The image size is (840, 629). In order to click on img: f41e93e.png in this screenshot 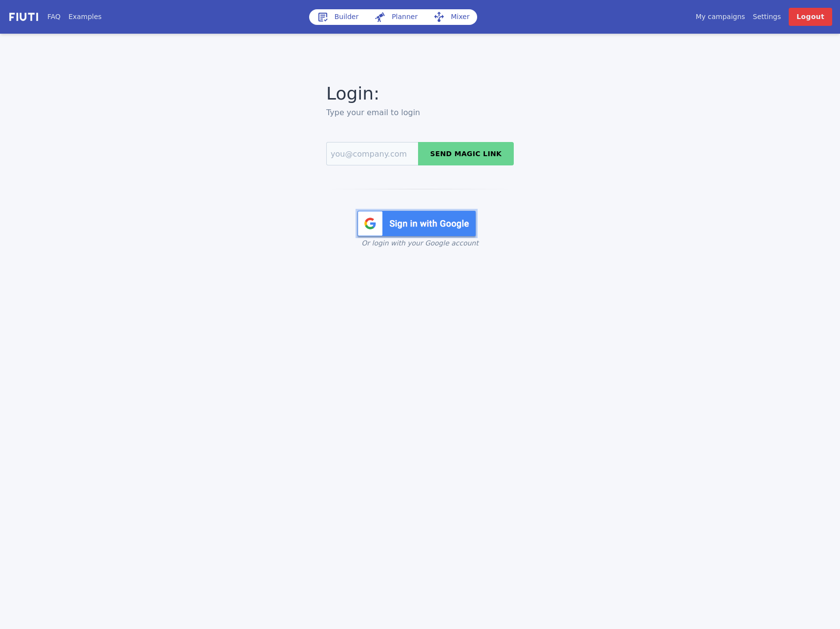, I will do `click(417, 223)`.